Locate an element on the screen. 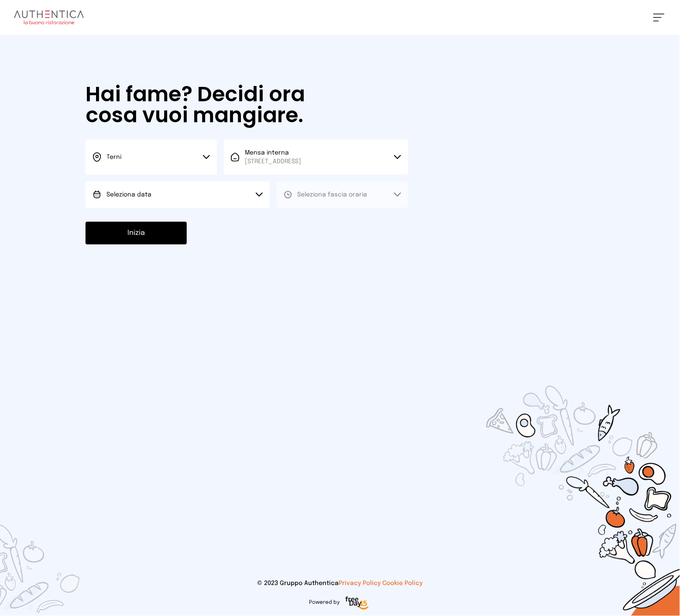 The height and width of the screenshot is (616, 680). span: Powered by is located at coordinates (325, 603).